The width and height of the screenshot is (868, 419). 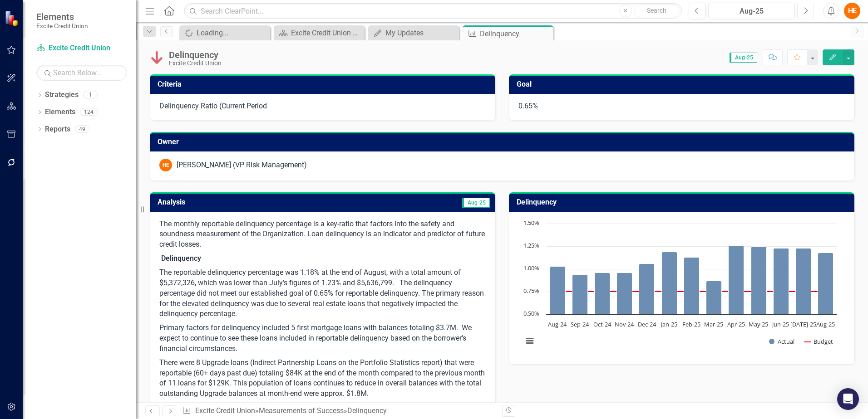 What do you see at coordinates (657, 11) in the screenshot?
I see `button: Search` at bounding box center [657, 11].